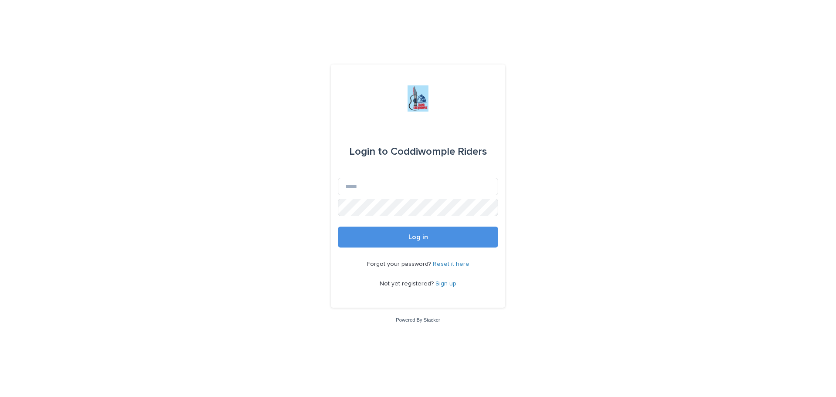 The image size is (836, 397). I want to click on span: Forgot your password?, so click(400, 264).